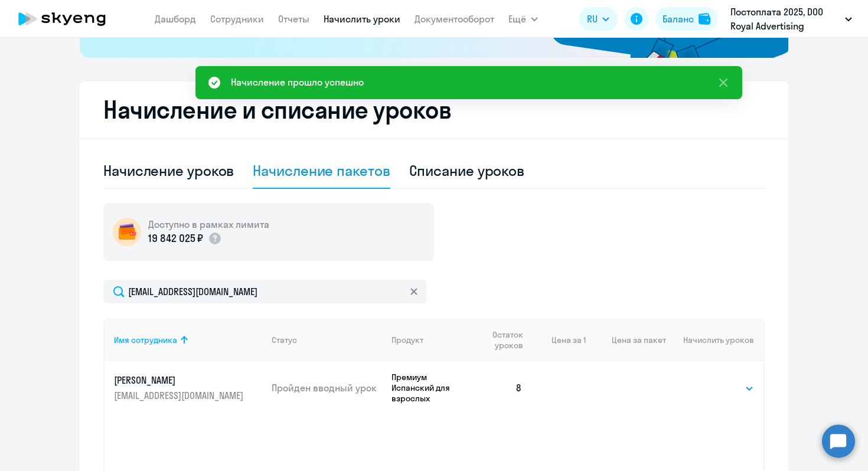 The image size is (868, 471). I want to click on th: Цена за пакет, so click(626, 340).